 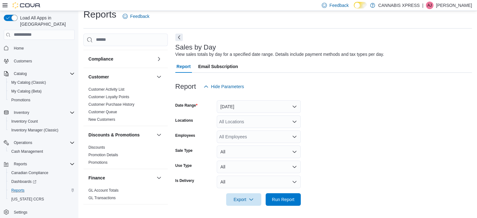 What do you see at coordinates (42, 83) in the screenshot?
I see `button: My Catalog (Classic)` at bounding box center [42, 83].